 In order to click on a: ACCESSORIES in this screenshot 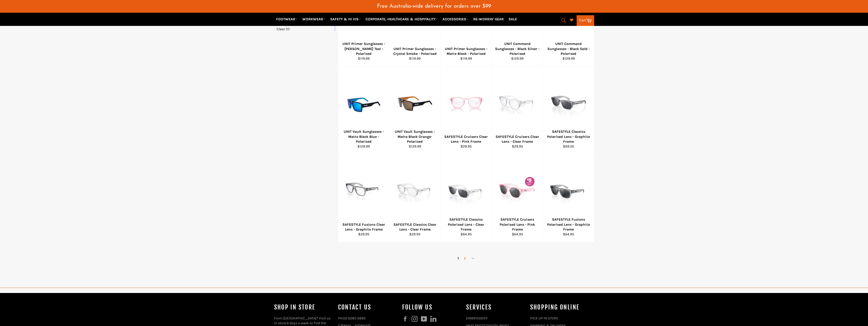, I will do `click(455, 19)`.